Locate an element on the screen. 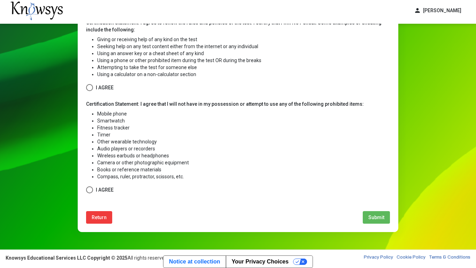 The width and height of the screenshot is (476, 268). span: person is located at coordinates (417, 10).